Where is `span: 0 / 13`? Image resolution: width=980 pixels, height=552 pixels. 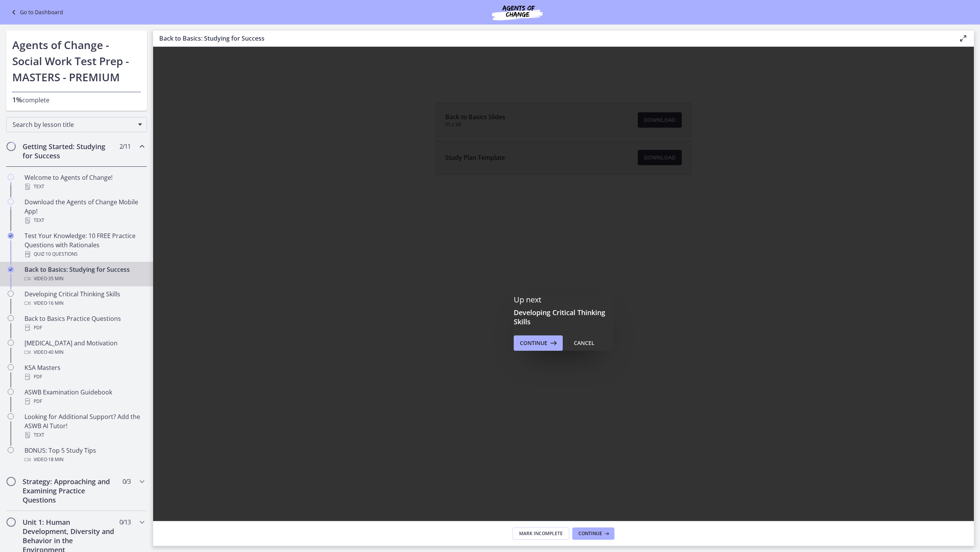 span: 0 / 13 is located at coordinates (125, 522).